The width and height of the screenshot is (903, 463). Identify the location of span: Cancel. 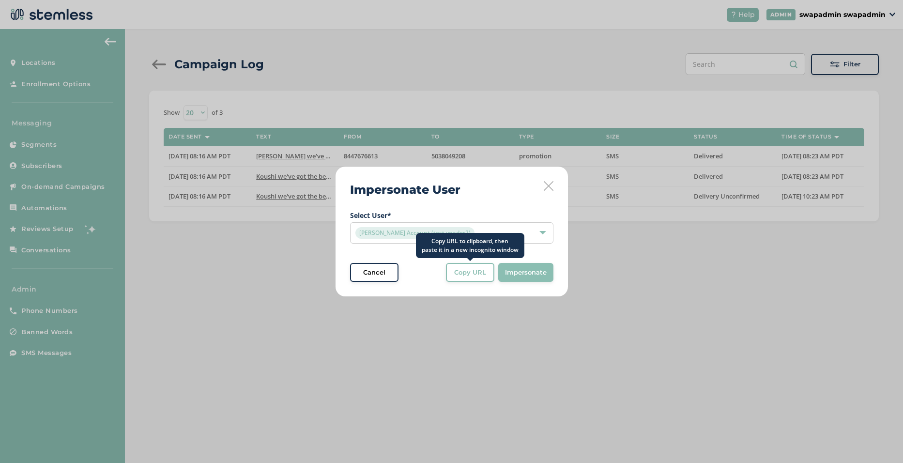
(374, 273).